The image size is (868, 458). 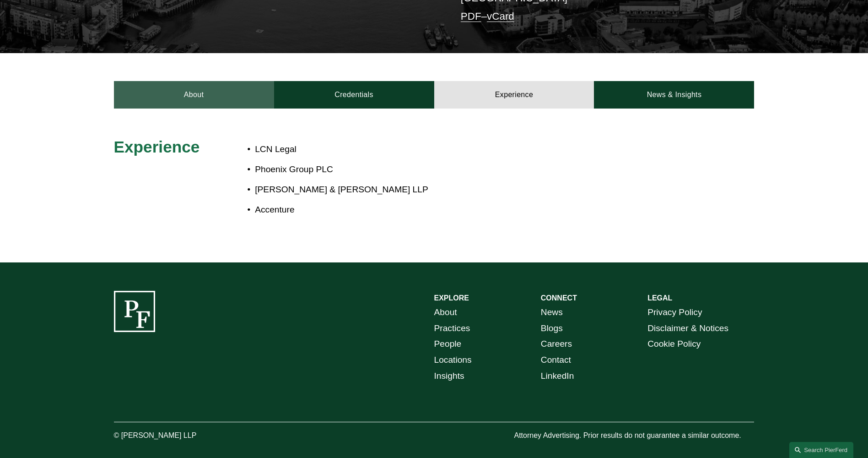 What do you see at coordinates (464, 149) in the screenshot?
I see `p: LCN Legal` at bounding box center [464, 149].